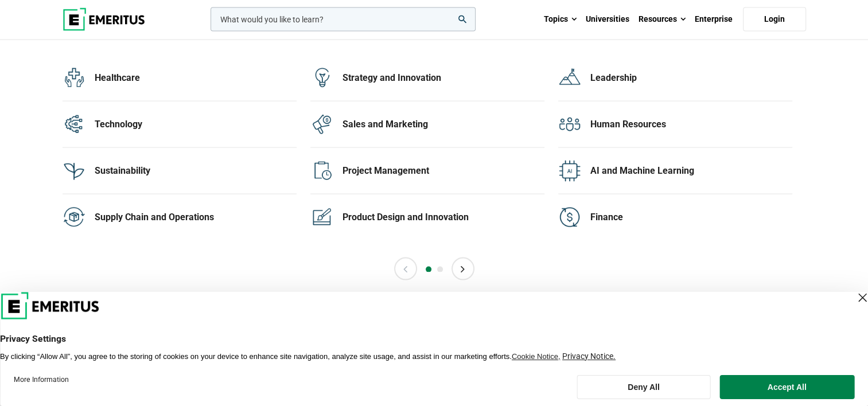 Image resolution: width=868 pixels, height=406 pixels. I want to click on div: Human Resources, so click(691, 124).